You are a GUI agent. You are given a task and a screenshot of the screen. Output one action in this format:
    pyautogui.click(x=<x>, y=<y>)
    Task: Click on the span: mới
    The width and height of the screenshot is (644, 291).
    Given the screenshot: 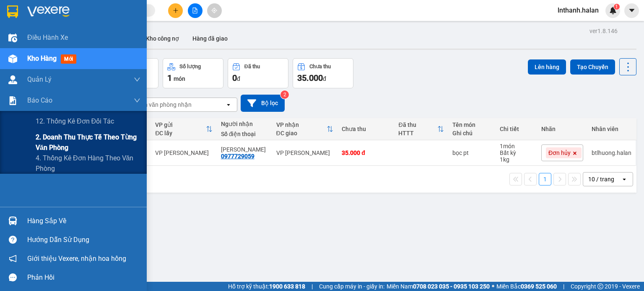 What is the action you would take?
    pyautogui.click(x=68, y=59)
    